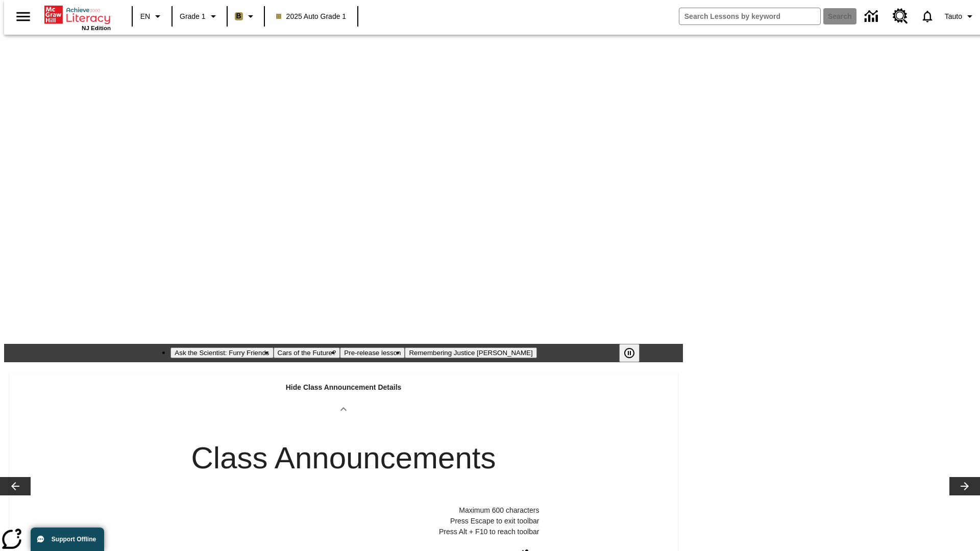 The image size is (980, 551). What do you see at coordinates (311, 16) in the screenshot?
I see `span: 2025 Auto Grade 1` at bounding box center [311, 16].